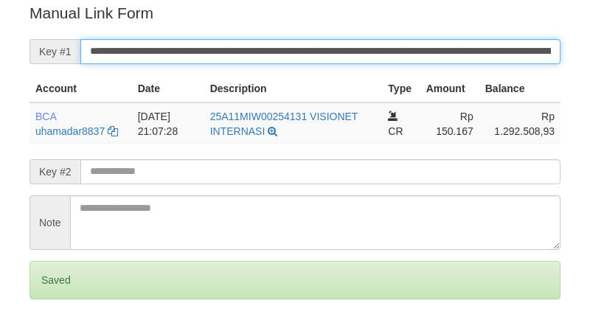  Describe the element at coordinates (284, 124) in the screenshot. I see `a: 25A11MIW00254131 VISIONET INTERNASI` at that location.